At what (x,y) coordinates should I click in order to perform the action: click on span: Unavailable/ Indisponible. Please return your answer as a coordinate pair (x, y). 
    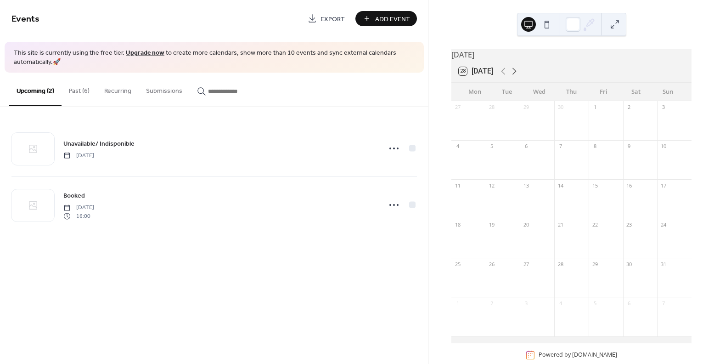
    Looking at the image, I should click on (99, 143).